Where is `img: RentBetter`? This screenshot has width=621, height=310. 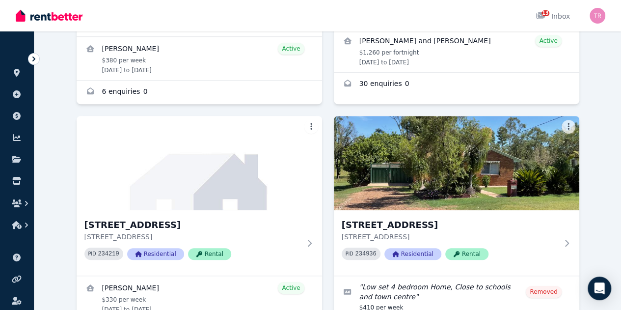
img: RentBetter is located at coordinates (49, 16).